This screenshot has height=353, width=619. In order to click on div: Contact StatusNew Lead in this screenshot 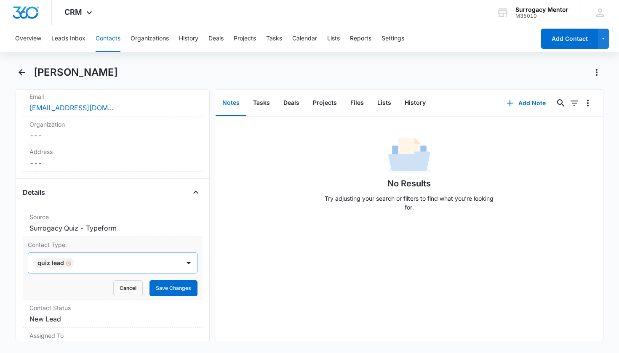, I will do `click(113, 314)`.